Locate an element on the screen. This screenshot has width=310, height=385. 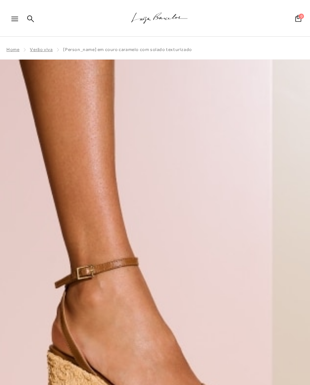
a: Home is located at coordinates (13, 48).